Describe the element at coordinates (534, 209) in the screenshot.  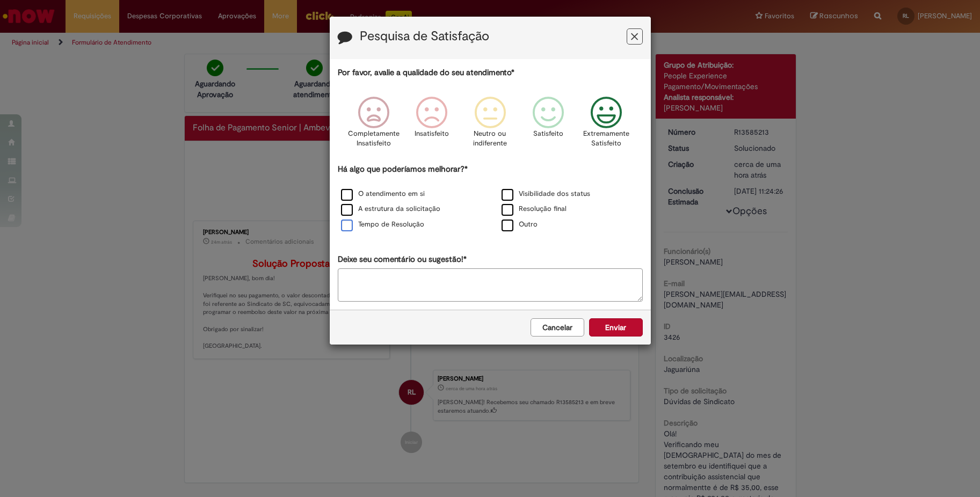
I see `label: Resolução final` at that location.